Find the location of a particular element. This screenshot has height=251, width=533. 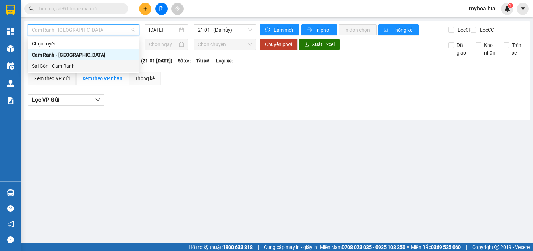

div: Chọn tuyến is located at coordinates (83, 44).